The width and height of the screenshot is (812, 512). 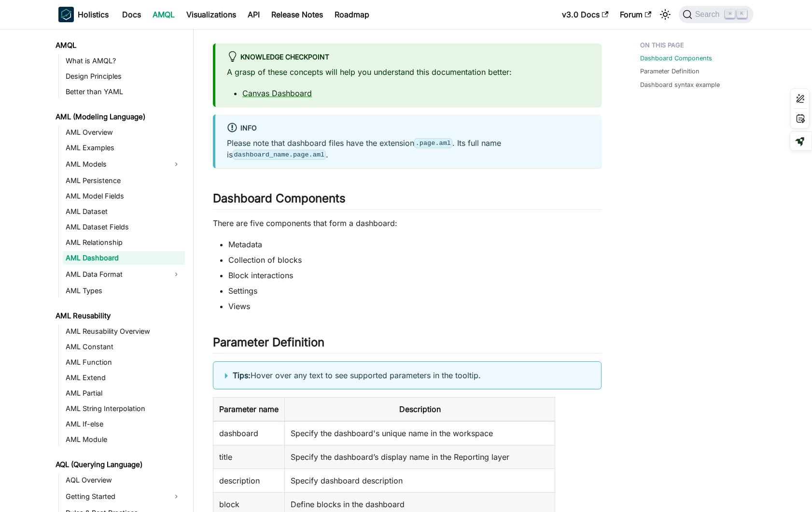 What do you see at coordinates (675, 57) in the screenshot?
I see `a: Dashboard Components` at bounding box center [675, 57].